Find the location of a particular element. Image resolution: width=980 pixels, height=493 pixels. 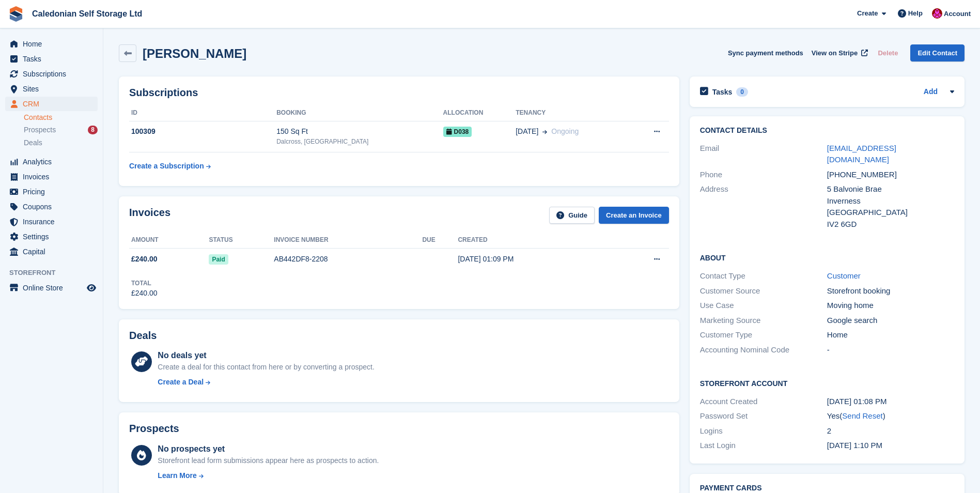

div: Moving home is located at coordinates (890, 305).